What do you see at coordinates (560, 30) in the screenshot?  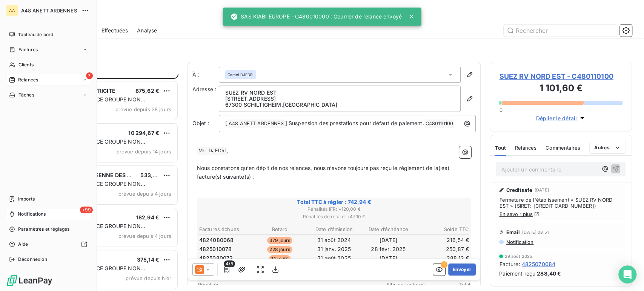 I see `input: Rechercher` at bounding box center [560, 30].